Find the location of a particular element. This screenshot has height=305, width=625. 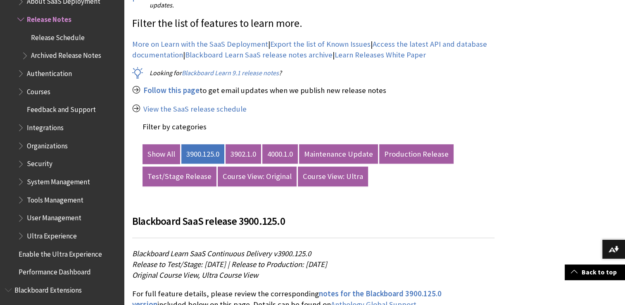

span: User Management is located at coordinates (54, 216).